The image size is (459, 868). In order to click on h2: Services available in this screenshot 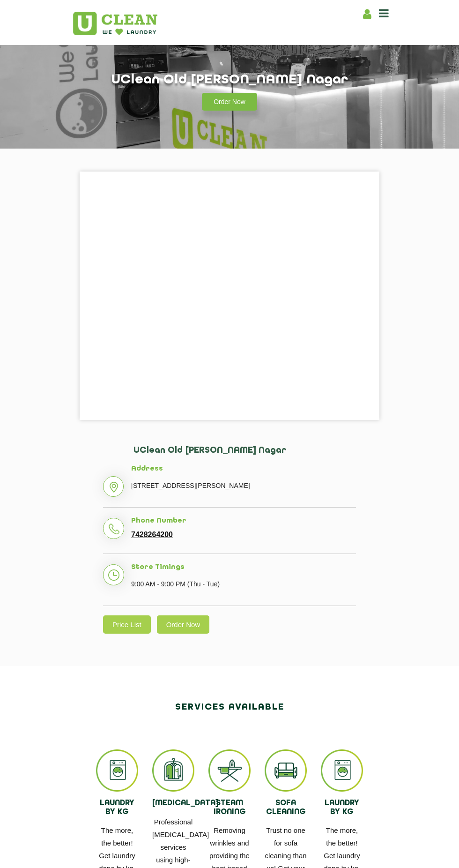, I will do `click(230, 707)`.